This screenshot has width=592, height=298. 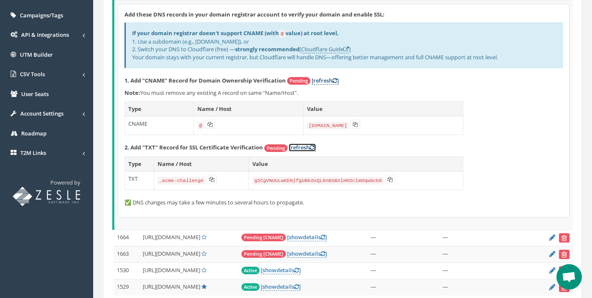 I want to click on span: User Seats, so click(x=35, y=94).